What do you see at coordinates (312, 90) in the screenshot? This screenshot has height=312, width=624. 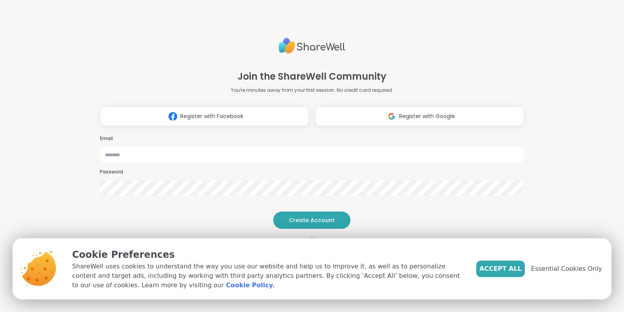 I see `p: You're minutes away from your first session. No credit card required.` at bounding box center [312, 90].